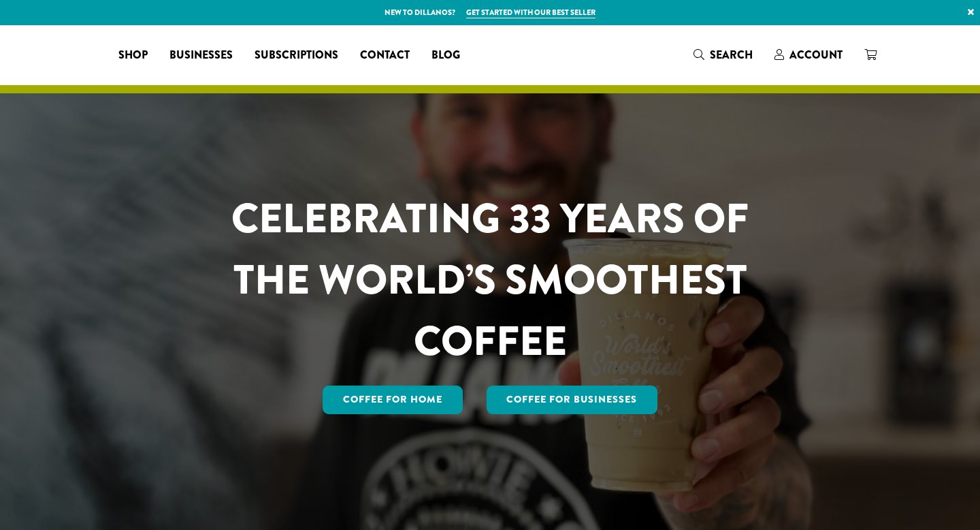  I want to click on span: Blog, so click(446, 56).